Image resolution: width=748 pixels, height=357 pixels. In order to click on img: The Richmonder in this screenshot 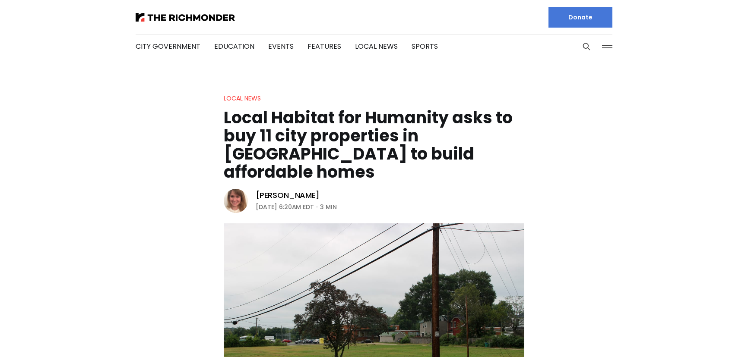, I will do `click(185, 17)`.